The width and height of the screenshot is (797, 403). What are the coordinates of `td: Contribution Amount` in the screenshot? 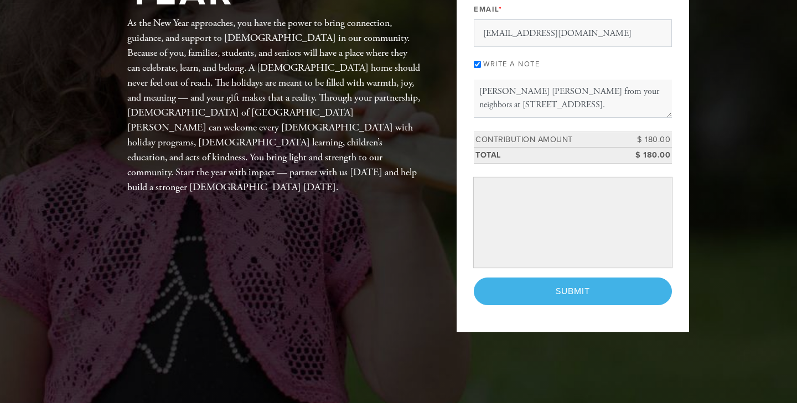 It's located at (548, 139).